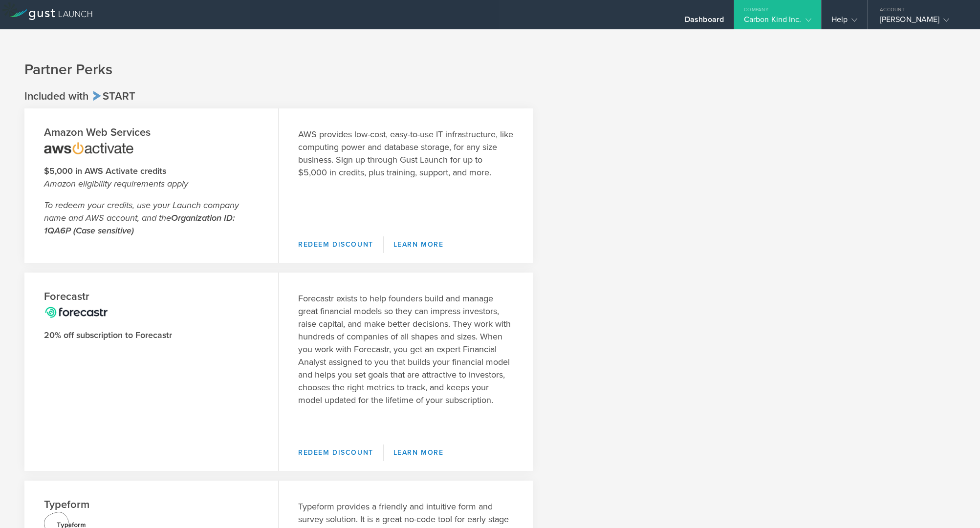  What do you see at coordinates (89, 147) in the screenshot?
I see `img: amazon-web-services-logo` at bounding box center [89, 147].